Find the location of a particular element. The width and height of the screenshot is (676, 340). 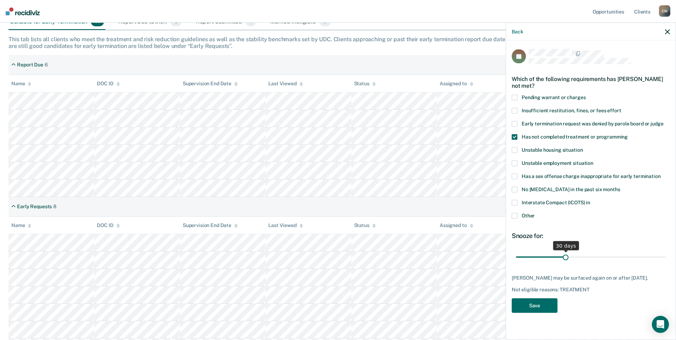

div: 30 days is located at coordinates (566, 245).